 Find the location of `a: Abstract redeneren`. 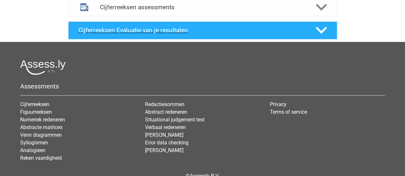

a: Abstract redeneren is located at coordinates (166, 112).